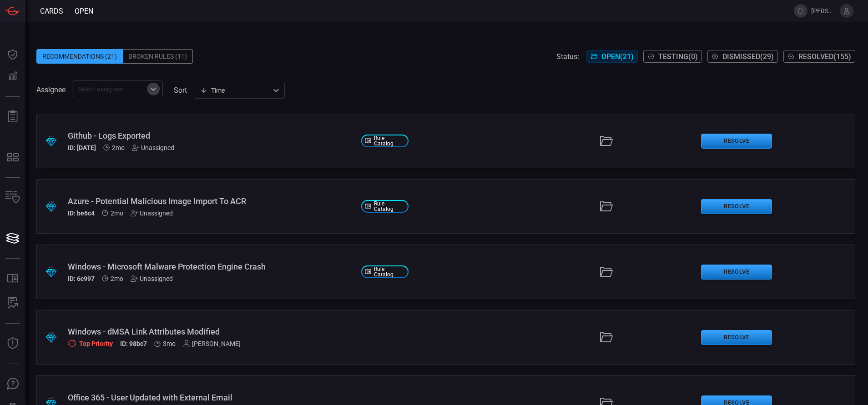  I want to click on button: Reports, so click(12, 117).